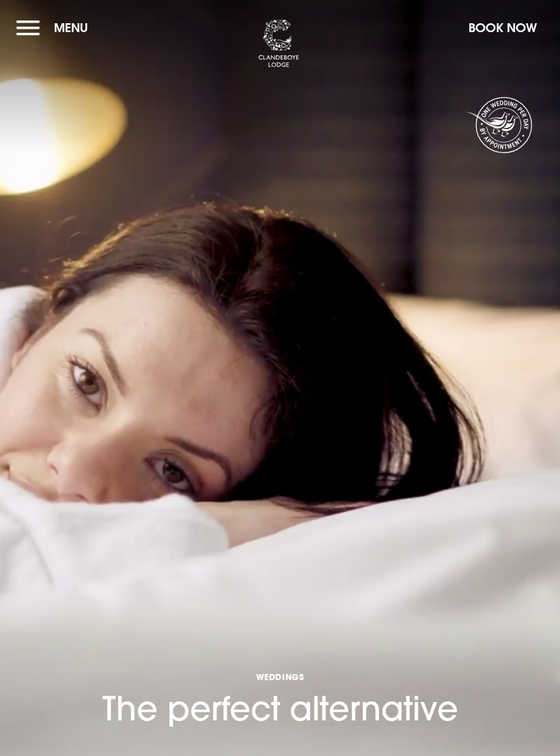 This screenshot has width=560, height=756. I want to click on h1: The perfect alternative, so click(280, 654).